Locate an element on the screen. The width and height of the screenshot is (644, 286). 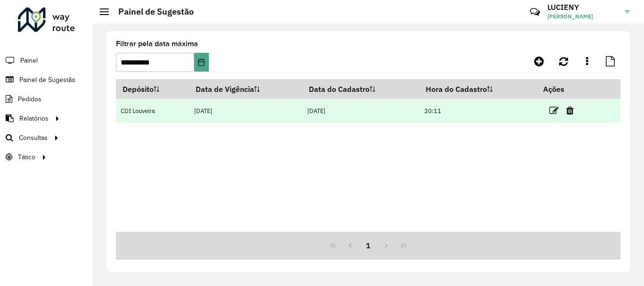
td: 20:11 is located at coordinates (477, 111).